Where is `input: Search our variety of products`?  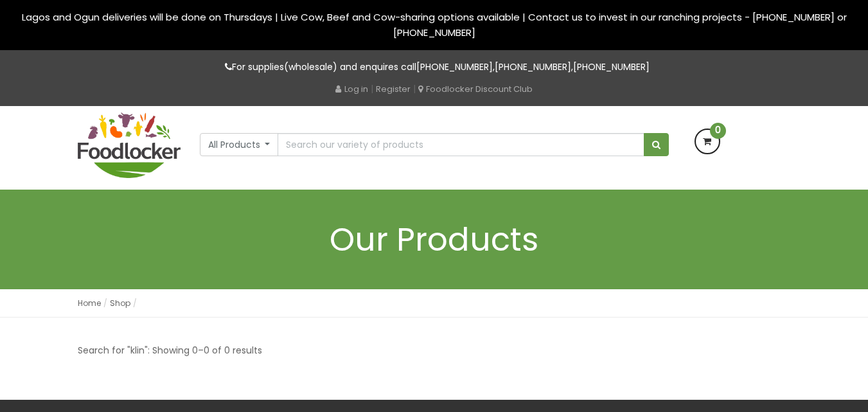 input: Search our variety of products is located at coordinates (461, 144).